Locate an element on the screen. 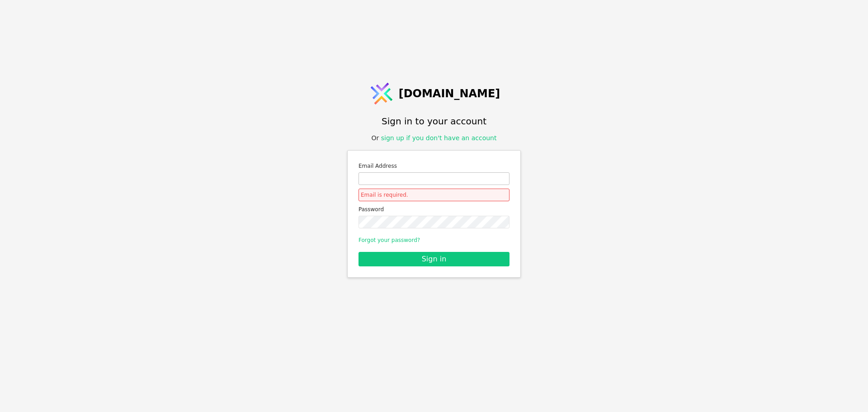 This screenshot has width=868, height=412. button: Sign in is located at coordinates (434, 259).